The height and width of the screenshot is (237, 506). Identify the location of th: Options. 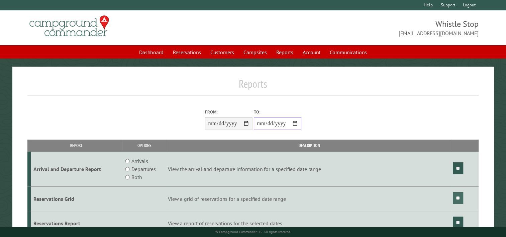
(145, 145).